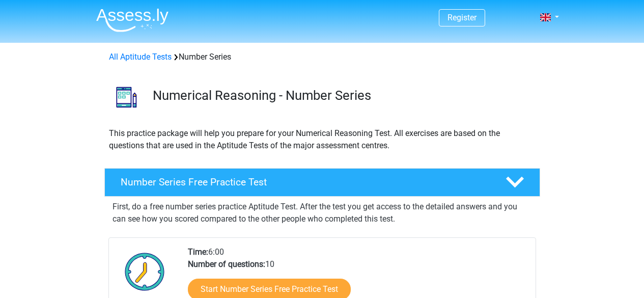 Image resolution: width=644 pixels, height=298 pixels. Describe the element at coordinates (227, 264) in the screenshot. I see `b: Number of questions:` at that location.